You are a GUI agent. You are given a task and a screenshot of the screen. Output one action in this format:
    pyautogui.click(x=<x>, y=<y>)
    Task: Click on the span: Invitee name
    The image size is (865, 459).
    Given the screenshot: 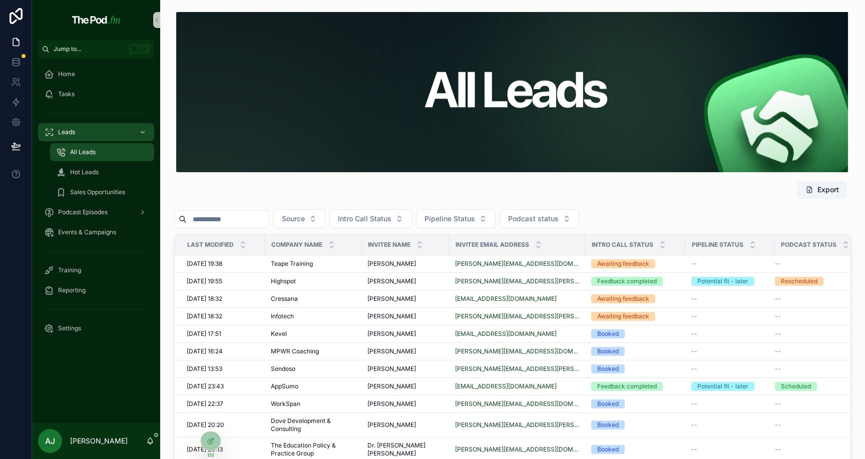 What is the action you would take?
    pyautogui.click(x=389, y=245)
    